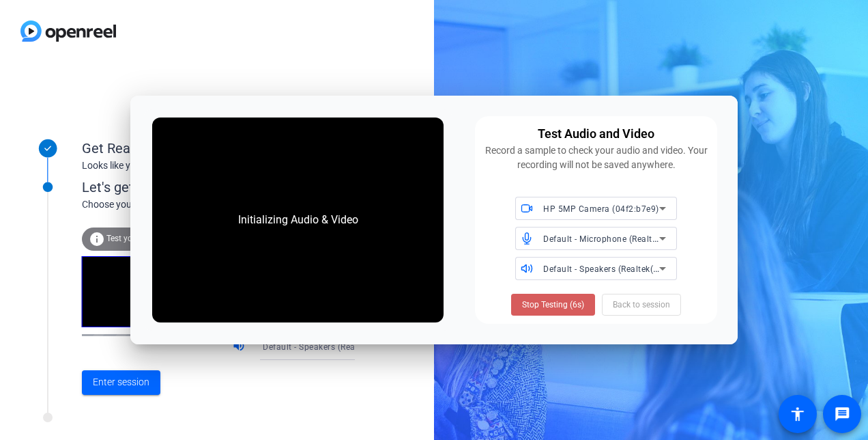  What do you see at coordinates (154, 238) in the screenshot?
I see `span: Test your audio and video` at bounding box center [154, 238].